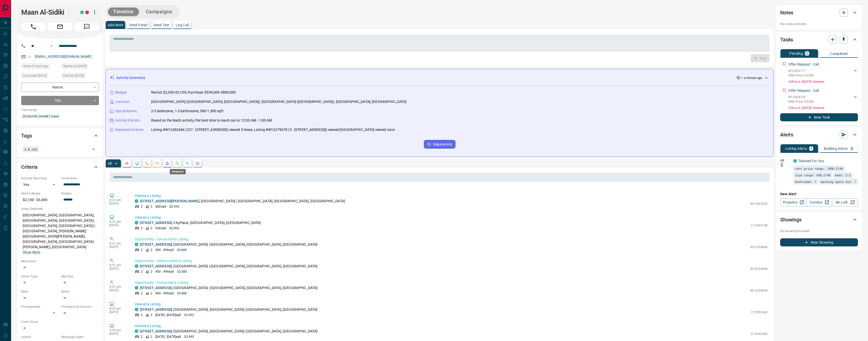  Describe the element at coordinates (440, 78) in the screenshot. I see `div: Activity Summary< a minute ago` at that location.